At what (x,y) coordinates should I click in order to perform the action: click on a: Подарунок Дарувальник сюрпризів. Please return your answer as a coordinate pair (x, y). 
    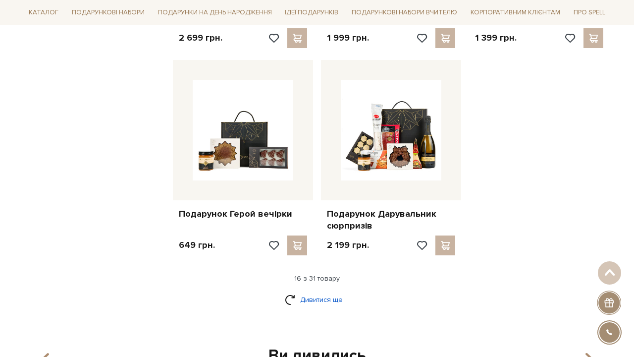
    Looking at the image, I should click on (391, 220).